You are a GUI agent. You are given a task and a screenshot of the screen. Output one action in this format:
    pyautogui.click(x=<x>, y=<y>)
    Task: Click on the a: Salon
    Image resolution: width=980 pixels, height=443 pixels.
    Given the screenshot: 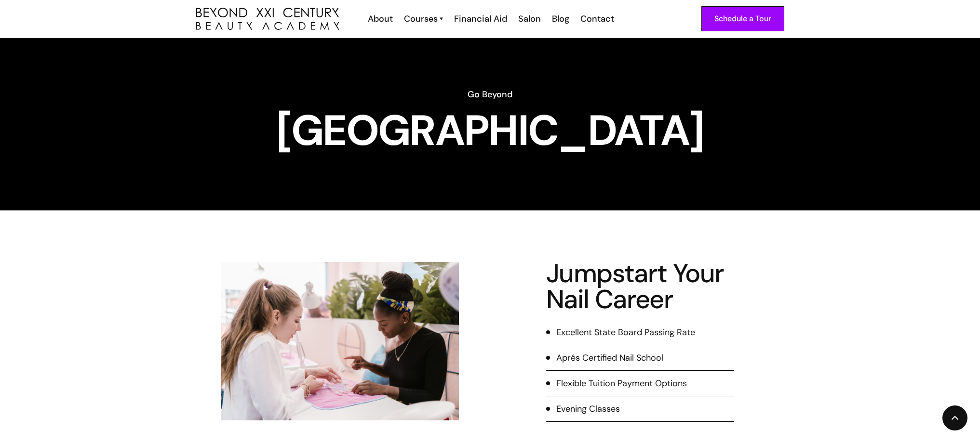 What is the action you would take?
    pyautogui.click(x=529, y=18)
    